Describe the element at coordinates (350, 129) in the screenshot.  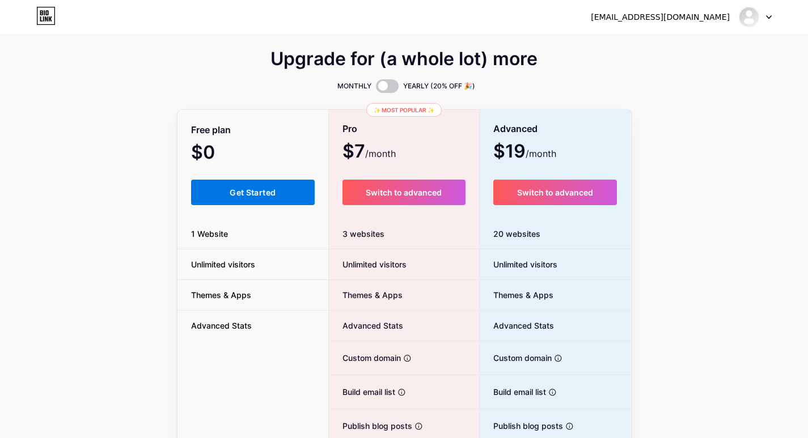
I see `span: Pro` at that location.